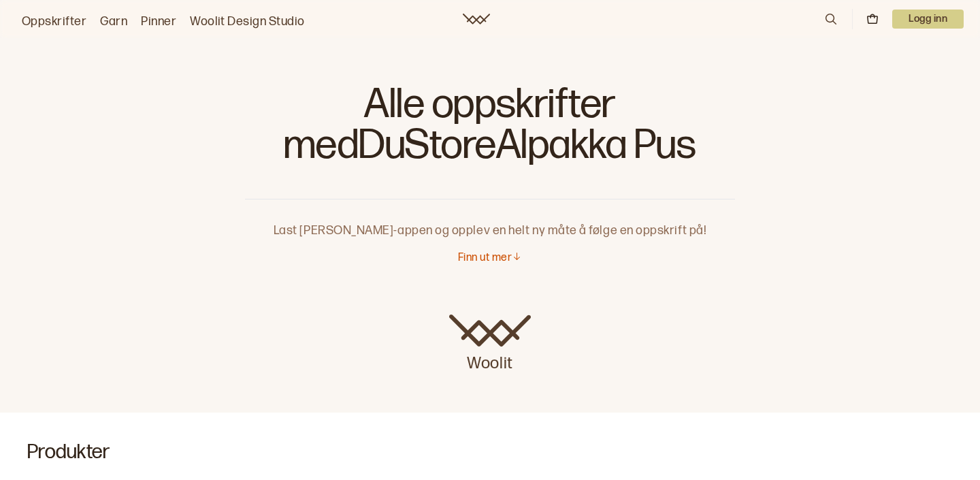  Describe the element at coordinates (490, 330) in the screenshot. I see `img: Woolit` at that location.